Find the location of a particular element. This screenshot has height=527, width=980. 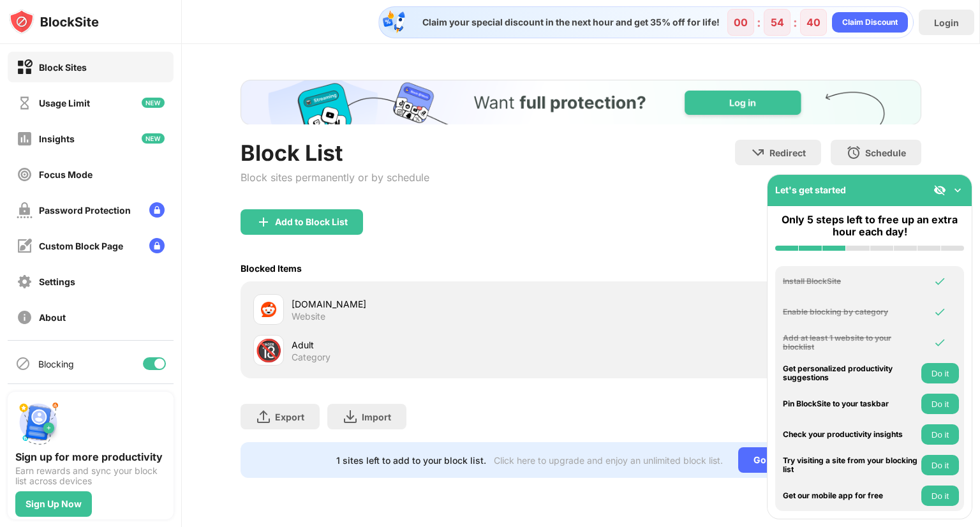

div: Get personalized productivity suggestions is located at coordinates (851, 373).